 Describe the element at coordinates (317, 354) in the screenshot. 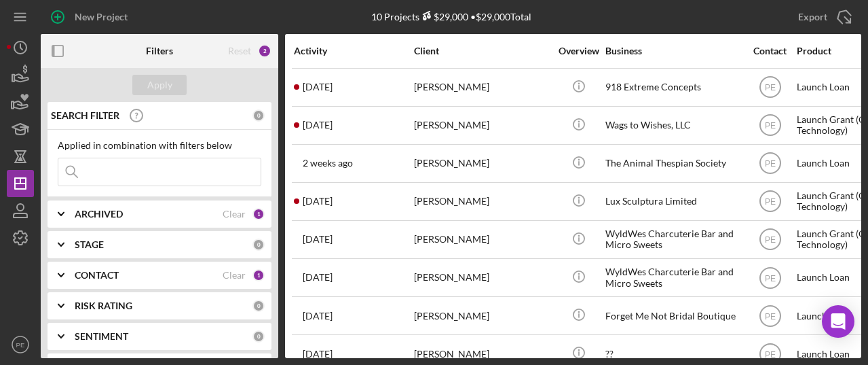

I see `time: 2025-08-04 17:33` at that location.